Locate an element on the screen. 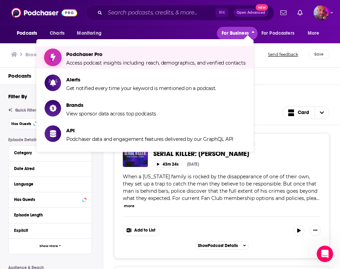 The width and height of the screenshot is (340, 269). h2: Choose View is located at coordinates (306, 113).